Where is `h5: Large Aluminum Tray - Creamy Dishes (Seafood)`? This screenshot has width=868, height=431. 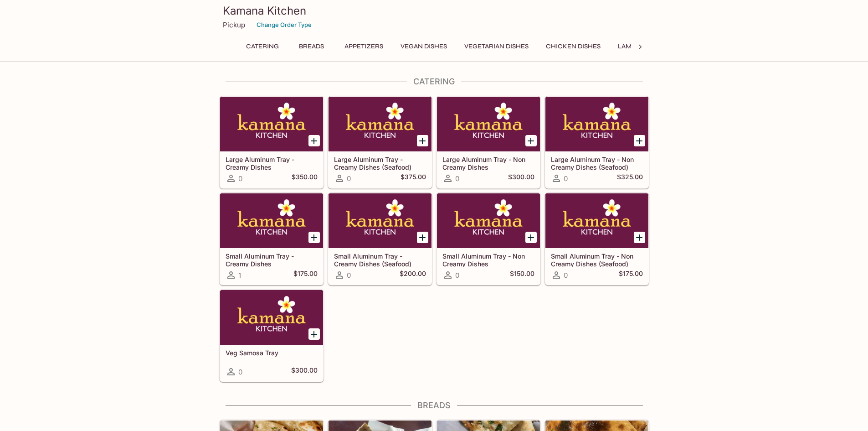 h5: Large Aluminum Tray - Creamy Dishes (Seafood) is located at coordinates (380, 162).